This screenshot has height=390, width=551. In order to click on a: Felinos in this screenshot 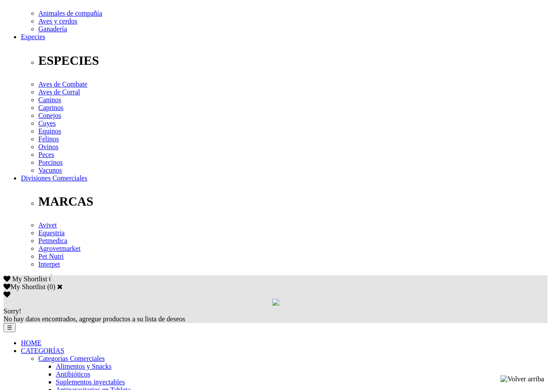, I will do `click(48, 139)`.